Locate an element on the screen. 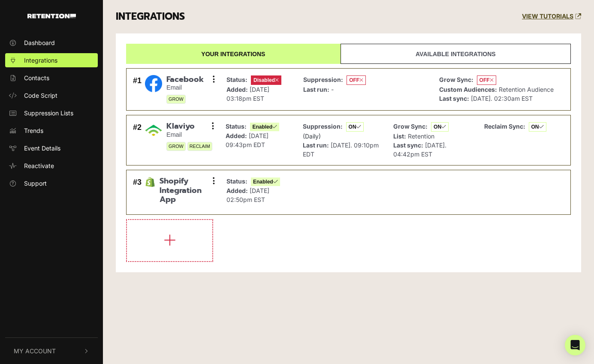 The image size is (594, 364). span: Contacts is located at coordinates (36, 78).